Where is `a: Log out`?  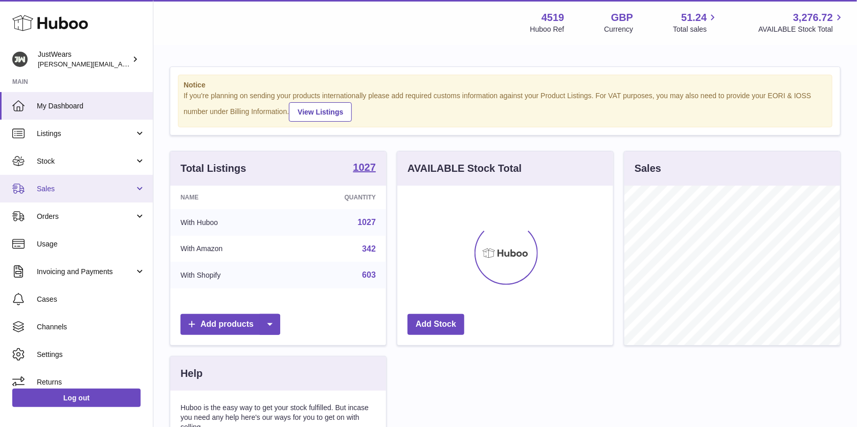 a: Log out is located at coordinates (76, 398).